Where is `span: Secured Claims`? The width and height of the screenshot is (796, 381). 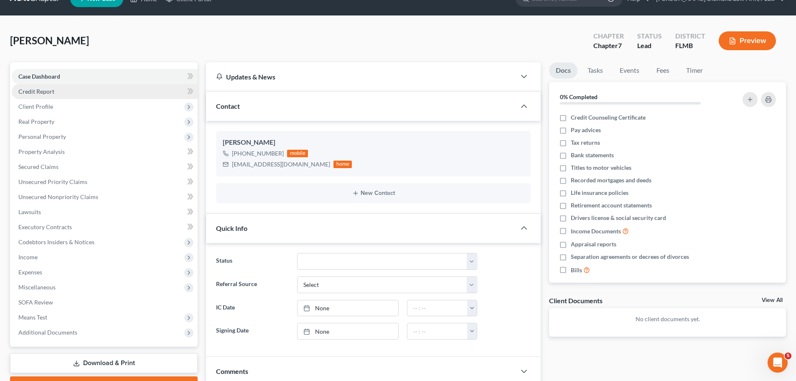
span: Secured Claims is located at coordinates (38, 166).